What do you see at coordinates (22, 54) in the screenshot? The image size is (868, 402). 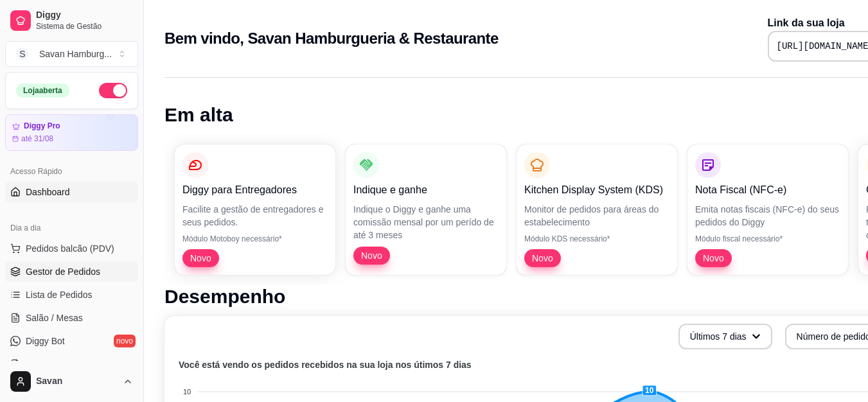 I see `span: S` at bounding box center [22, 54].